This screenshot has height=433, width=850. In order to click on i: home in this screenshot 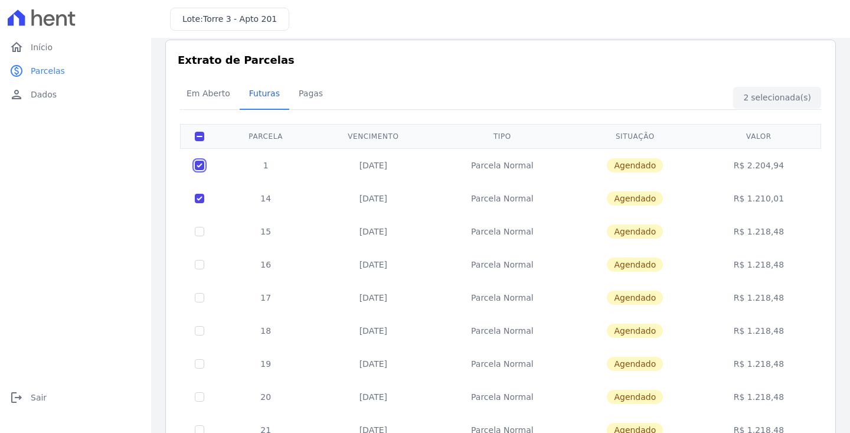, I will do `click(17, 47)`.